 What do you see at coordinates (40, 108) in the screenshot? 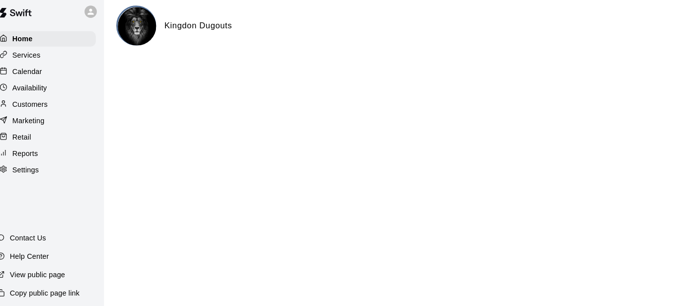
I see `p: Customers` at bounding box center [40, 108].